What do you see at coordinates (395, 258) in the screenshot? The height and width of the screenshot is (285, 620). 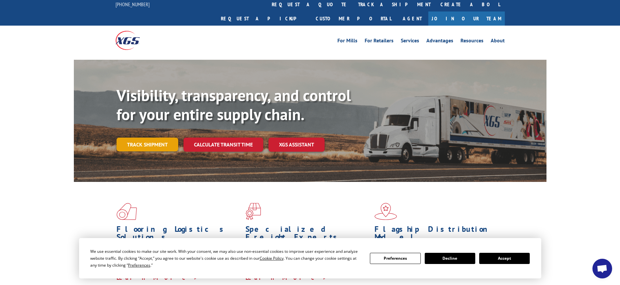 I see `button: Preferences` at bounding box center [395, 258].